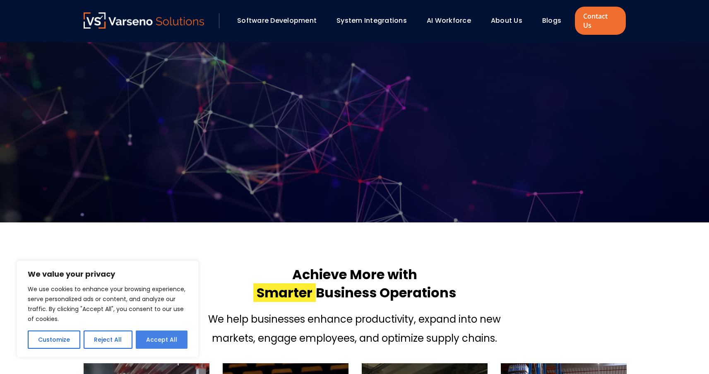 The height and width of the screenshot is (374, 709). I want to click on p: We use cookies to enhance your browsing experience, serve personalized ads or content, and analyz..., so click(108, 304).